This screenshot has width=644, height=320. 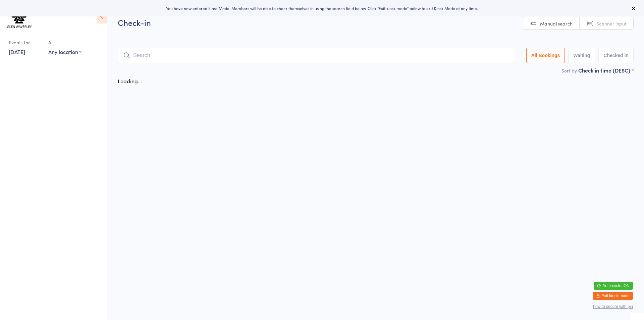 I want to click on button: Exit kiosk mode, so click(x=613, y=296).